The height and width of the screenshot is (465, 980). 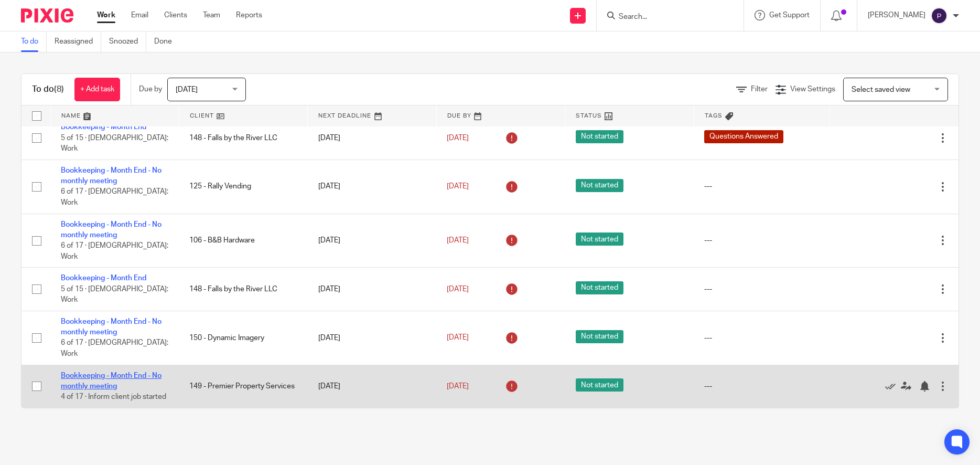 What do you see at coordinates (211, 15) in the screenshot?
I see `a: Team` at bounding box center [211, 15].